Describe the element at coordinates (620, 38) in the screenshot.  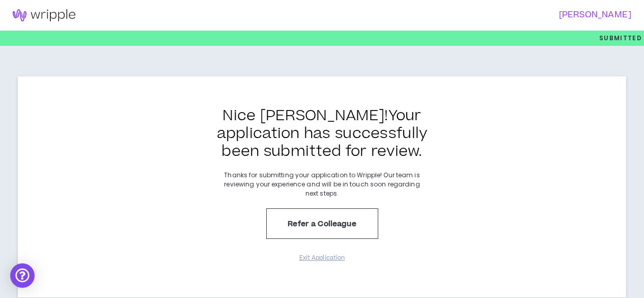
I see `p: Submitted` at that location.